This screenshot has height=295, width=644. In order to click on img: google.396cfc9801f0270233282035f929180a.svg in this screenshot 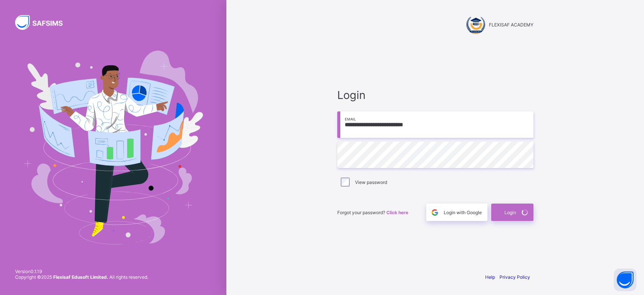, I will do `click(434, 212)`.